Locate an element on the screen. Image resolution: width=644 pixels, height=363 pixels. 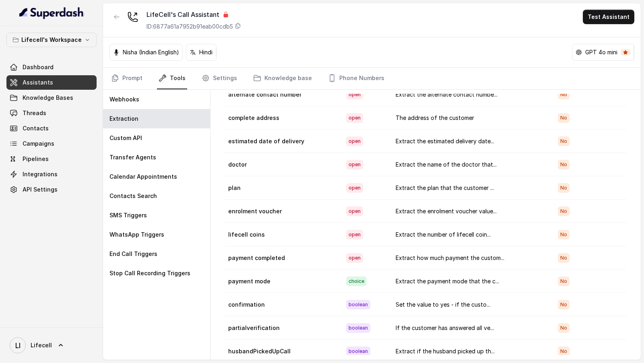
td: husbandPickedUpCall is located at coordinates (282, 352).